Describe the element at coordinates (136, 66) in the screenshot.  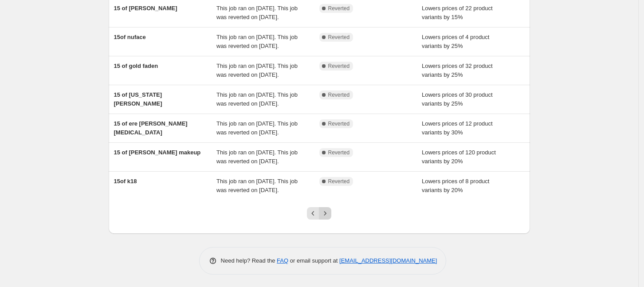
I see `span: 15 of gold faden` at that location.